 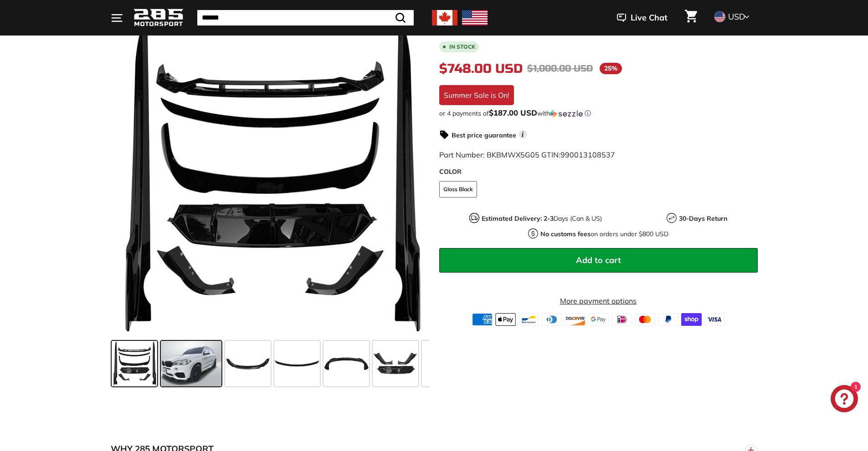 I want to click on img: paypal, so click(x=668, y=320).